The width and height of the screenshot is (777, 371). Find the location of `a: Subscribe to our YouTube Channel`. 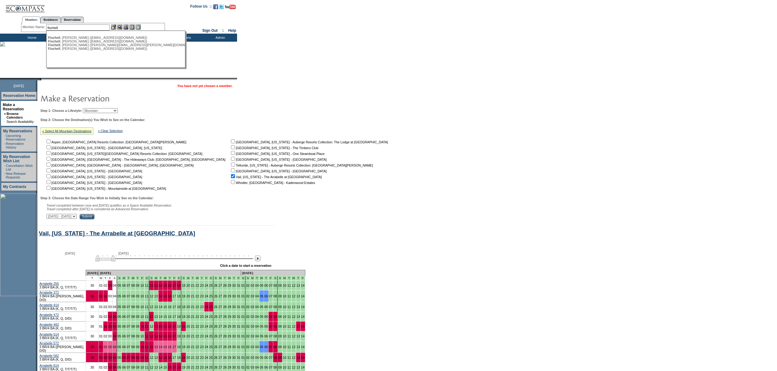

a: Subscribe to our YouTube Channel is located at coordinates (230, 8).